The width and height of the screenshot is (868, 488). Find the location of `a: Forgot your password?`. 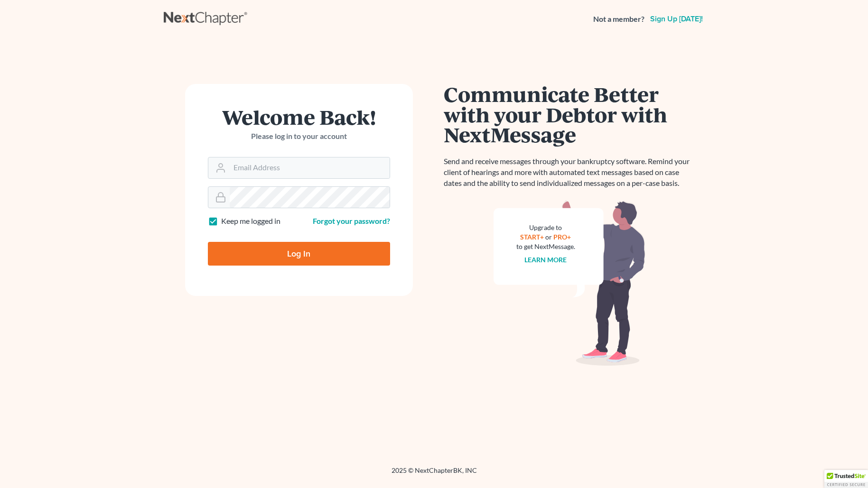

a: Forgot your password? is located at coordinates (351, 220).